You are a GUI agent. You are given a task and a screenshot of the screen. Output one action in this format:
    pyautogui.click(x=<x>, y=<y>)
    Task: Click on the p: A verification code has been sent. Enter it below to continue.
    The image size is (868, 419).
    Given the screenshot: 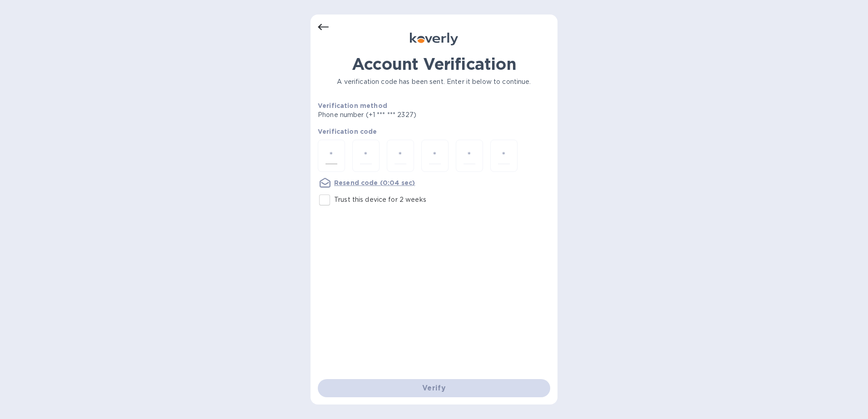 What is the action you would take?
    pyautogui.click(x=434, y=81)
    